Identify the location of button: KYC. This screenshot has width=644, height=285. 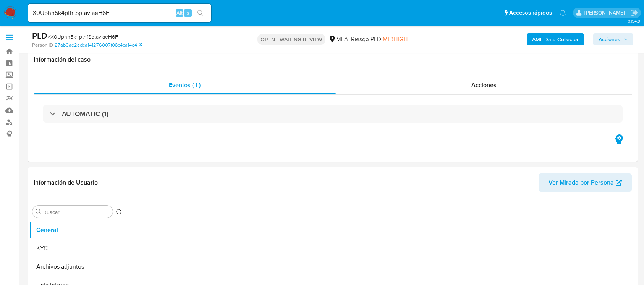
(77, 248).